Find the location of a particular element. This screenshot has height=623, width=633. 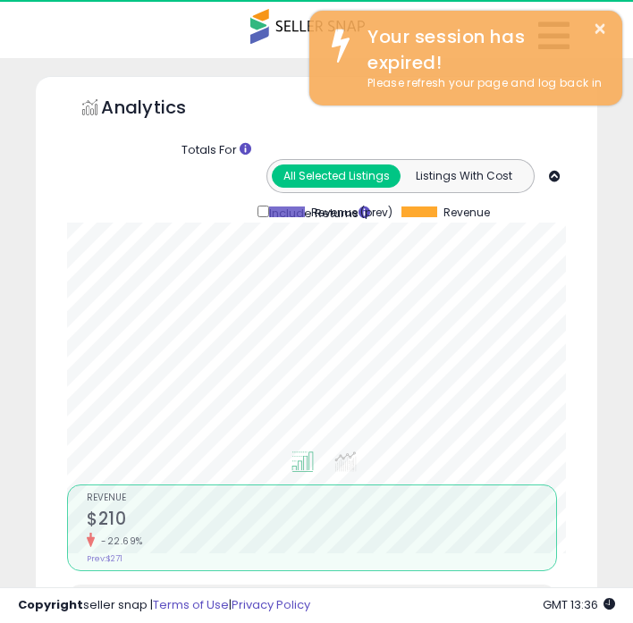

div: Your session has expired! is located at coordinates (481, 49).